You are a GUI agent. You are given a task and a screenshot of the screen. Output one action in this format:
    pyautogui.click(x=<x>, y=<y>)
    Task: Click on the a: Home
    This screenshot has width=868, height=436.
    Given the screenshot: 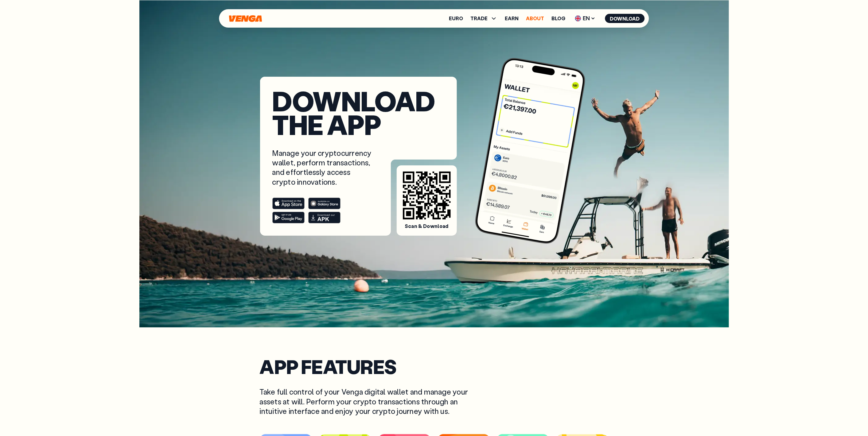 What is the action you would take?
    pyautogui.click(x=246, y=18)
    